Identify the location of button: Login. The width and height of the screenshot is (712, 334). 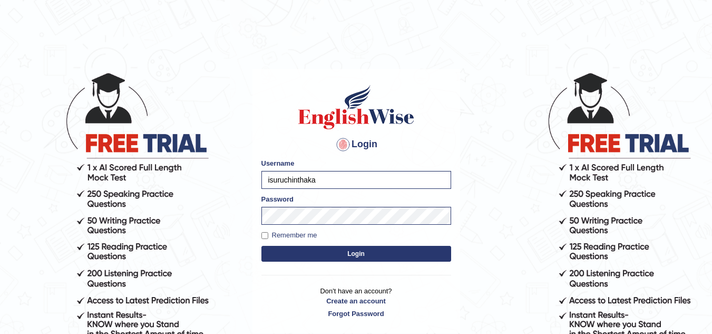
(356, 254).